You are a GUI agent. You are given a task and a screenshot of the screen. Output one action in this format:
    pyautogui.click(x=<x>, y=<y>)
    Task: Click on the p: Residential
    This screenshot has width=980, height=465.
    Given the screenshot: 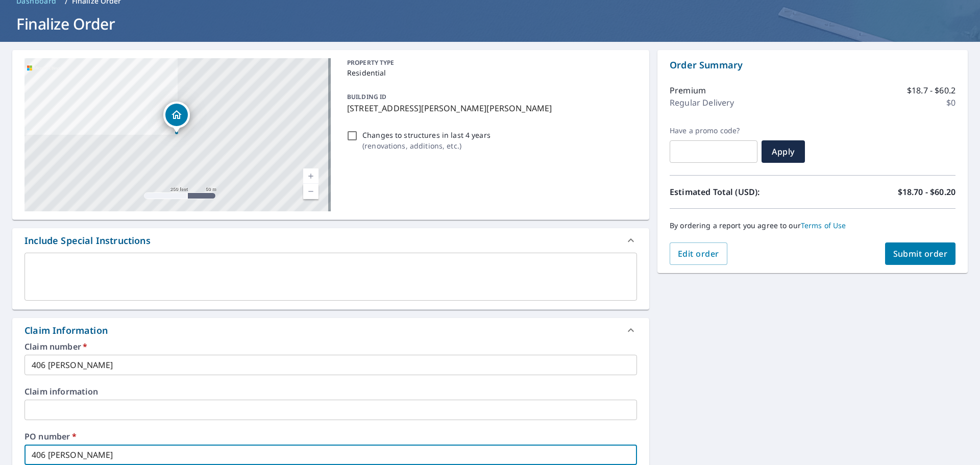 What is the action you would take?
    pyautogui.click(x=490, y=73)
    